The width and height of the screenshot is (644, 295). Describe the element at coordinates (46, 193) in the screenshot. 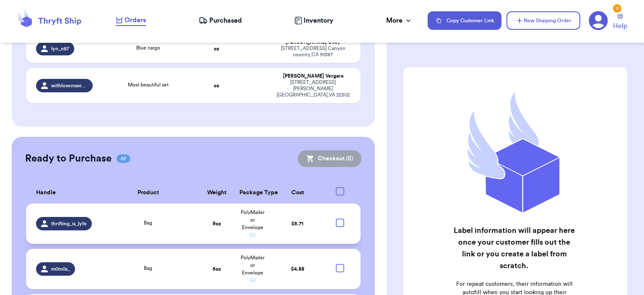

I see `span: Handle` at that location.